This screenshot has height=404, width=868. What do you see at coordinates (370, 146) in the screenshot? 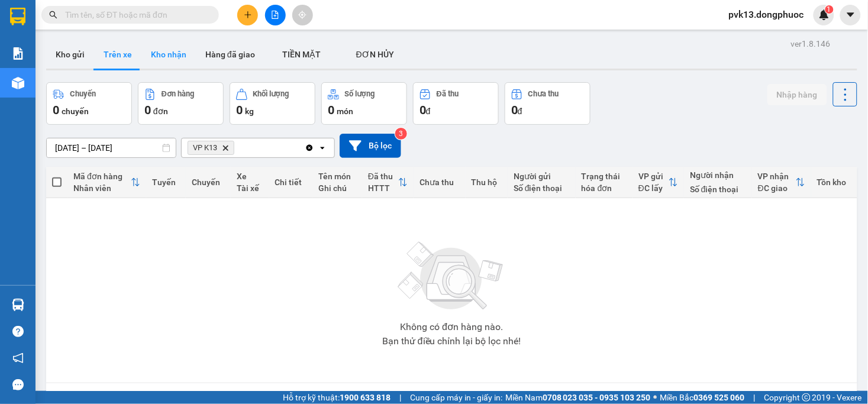
I see `button: Bộ lọc` at bounding box center [370, 146].